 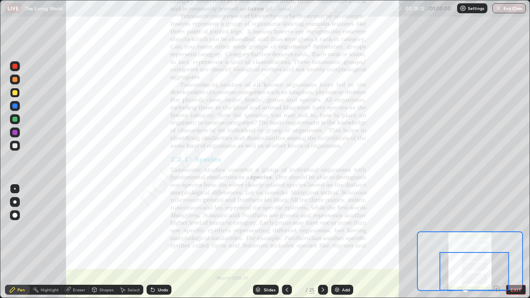 What do you see at coordinates (463, 8) in the screenshot?
I see `img: class-settings-icons` at bounding box center [463, 8].